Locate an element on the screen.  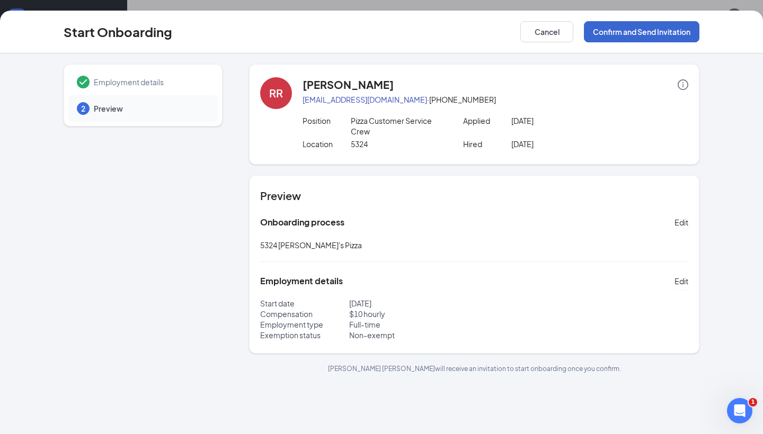
div: RR is located at coordinates (276, 93).